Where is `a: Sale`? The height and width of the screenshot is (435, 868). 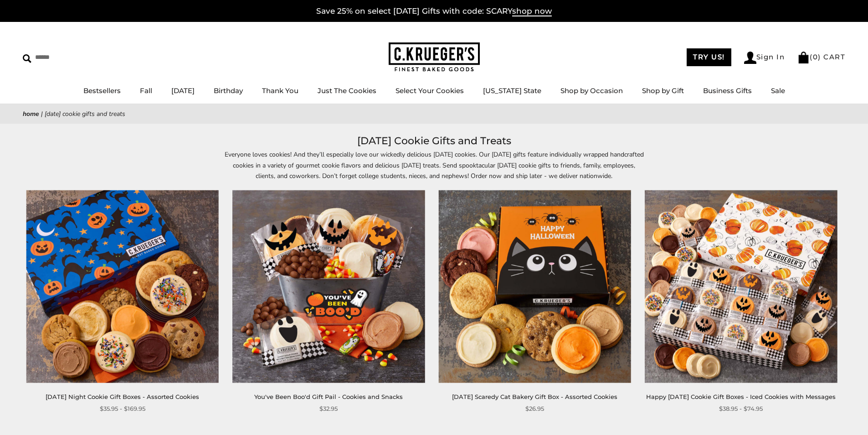
a: Sale is located at coordinates (778, 91).